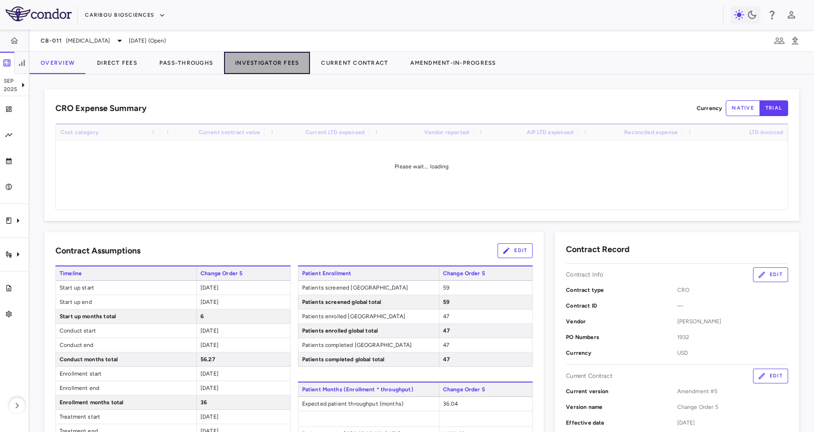 The image size is (814, 432). What do you see at coordinates (126, 373) in the screenshot?
I see `span: Enrollment start` at bounding box center [126, 373].